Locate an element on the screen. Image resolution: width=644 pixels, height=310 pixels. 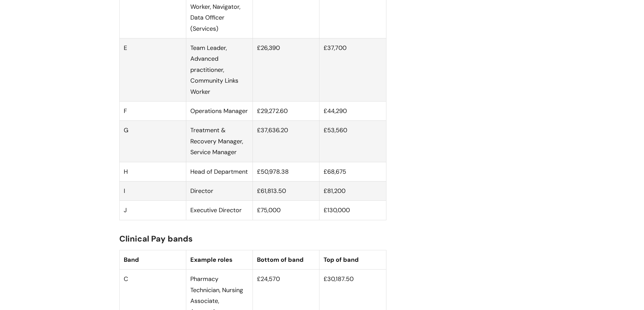
td: Team Leader, Advanced practitioner, Community Links Worker is located at coordinates (219, 70).